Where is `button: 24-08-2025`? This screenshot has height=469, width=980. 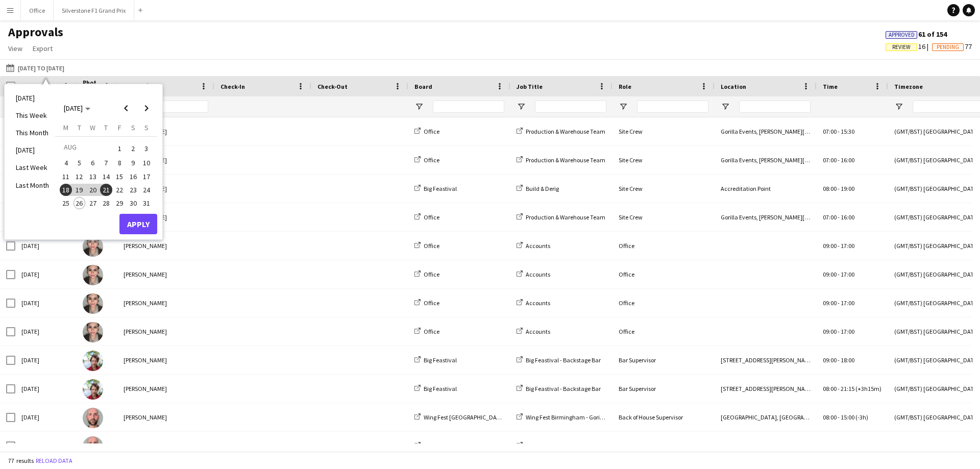
button: 24-08-2025 is located at coordinates (146, 190).